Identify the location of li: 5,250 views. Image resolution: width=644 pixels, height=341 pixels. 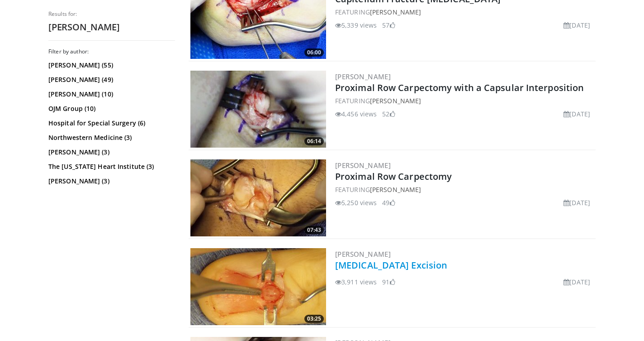
(356, 202).